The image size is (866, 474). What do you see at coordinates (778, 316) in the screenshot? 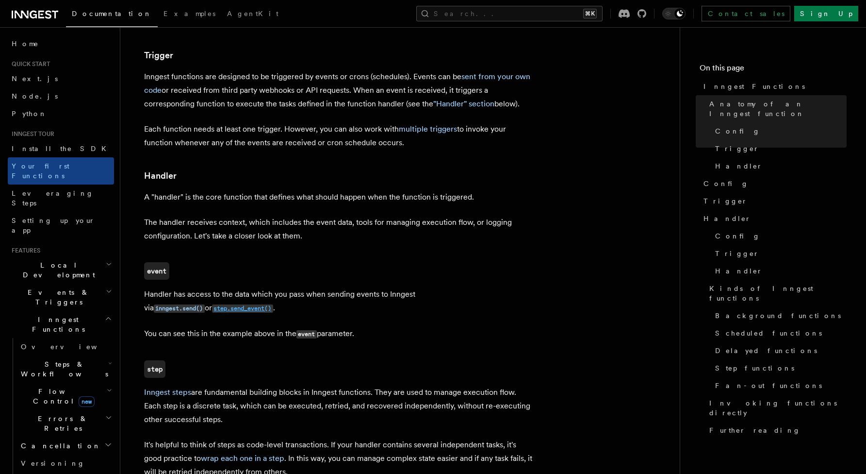
I see `span: Background functions` at bounding box center [778, 316].